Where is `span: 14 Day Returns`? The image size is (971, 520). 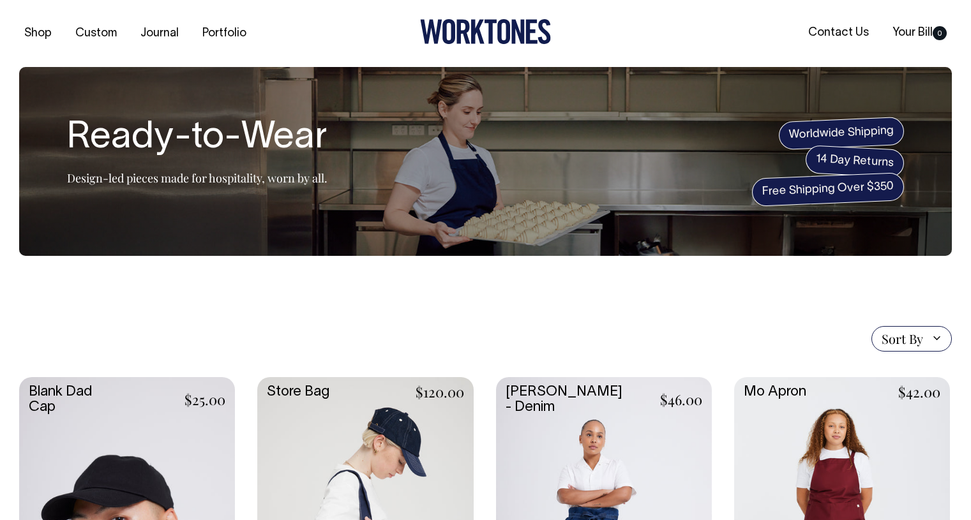
span: 14 Day Returns is located at coordinates (855, 162).